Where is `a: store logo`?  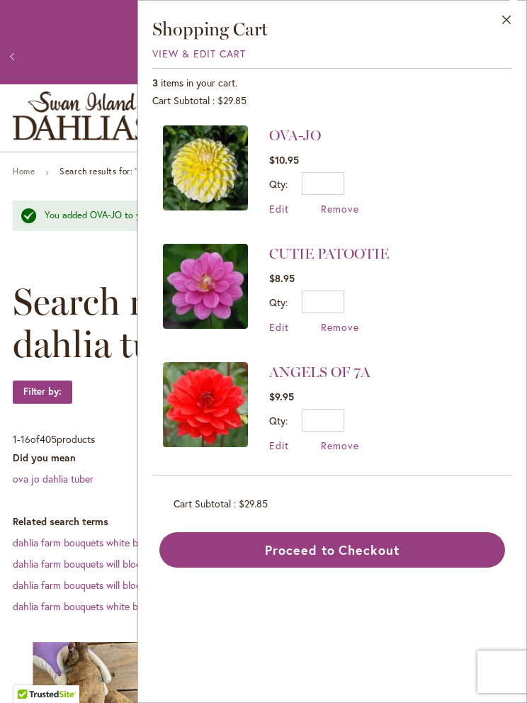
a: store logo is located at coordinates (82, 115).